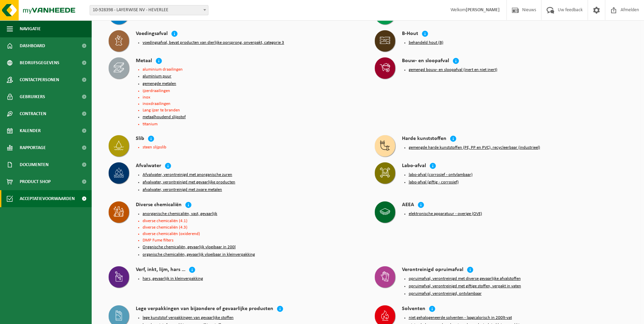 The width and height of the screenshot is (644, 324). I want to click on button: gemengde metalen, so click(159, 84).